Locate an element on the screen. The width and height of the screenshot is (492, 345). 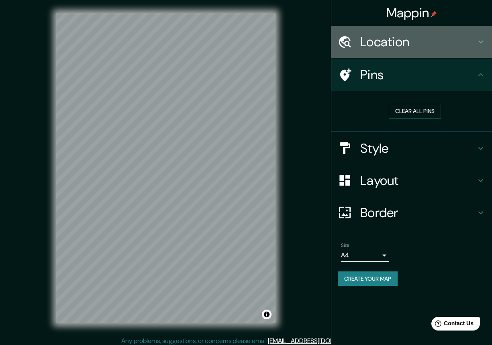
h4: Pins is located at coordinates (418, 75).